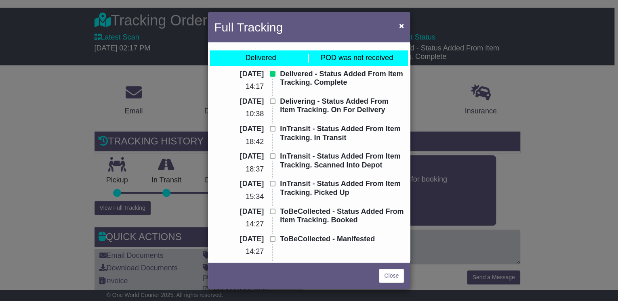 This screenshot has width=618, height=301. Describe the element at coordinates (239, 142) in the screenshot. I see `p: 18:42` at that location.